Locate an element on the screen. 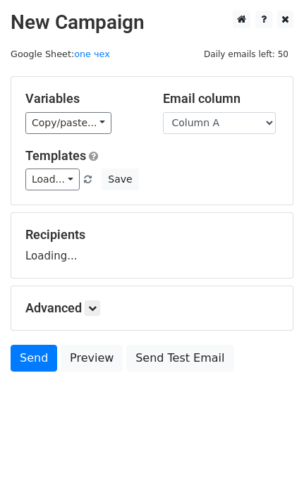 This screenshot has height=483, width=304. a: Copy/paste... is located at coordinates (68, 123).